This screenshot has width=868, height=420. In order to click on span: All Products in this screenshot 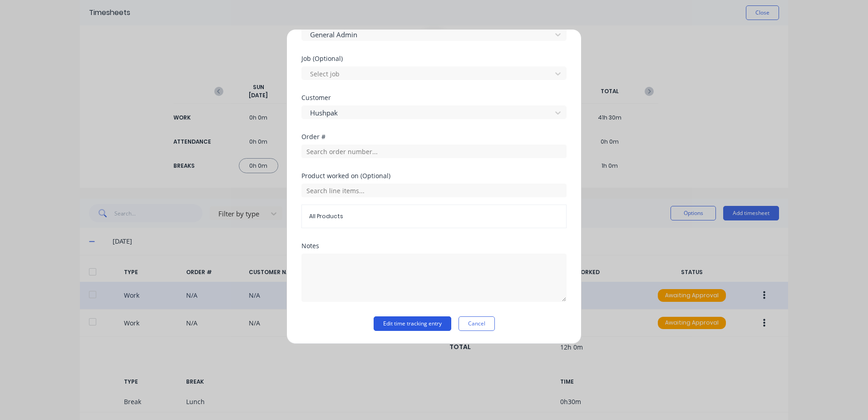, I will do `click(434, 216)`.